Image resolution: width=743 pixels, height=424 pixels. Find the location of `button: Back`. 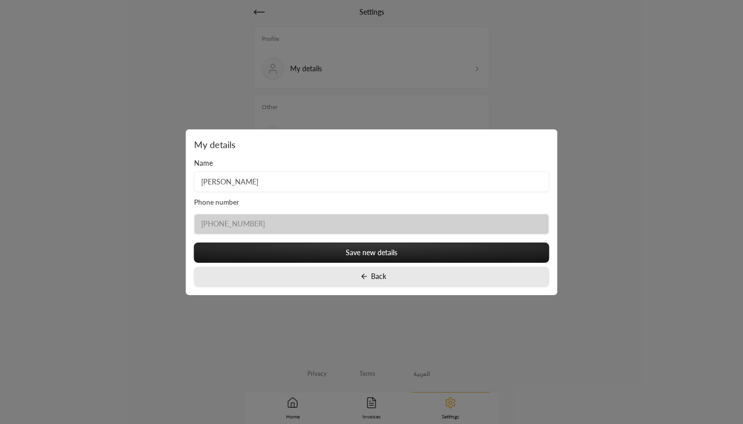

button: Back is located at coordinates (372, 277).